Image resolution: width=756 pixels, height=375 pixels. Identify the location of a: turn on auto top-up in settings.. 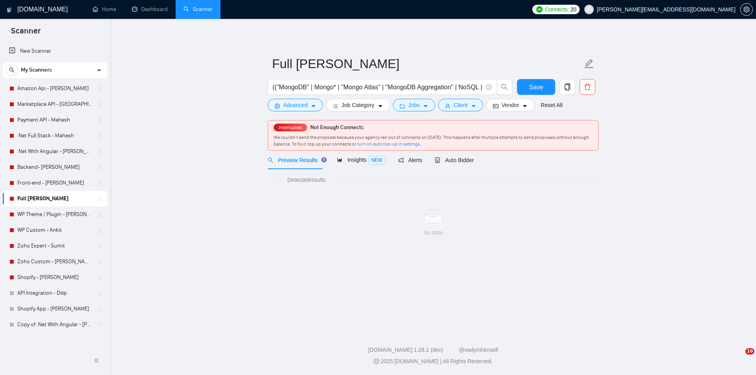
(389, 144).